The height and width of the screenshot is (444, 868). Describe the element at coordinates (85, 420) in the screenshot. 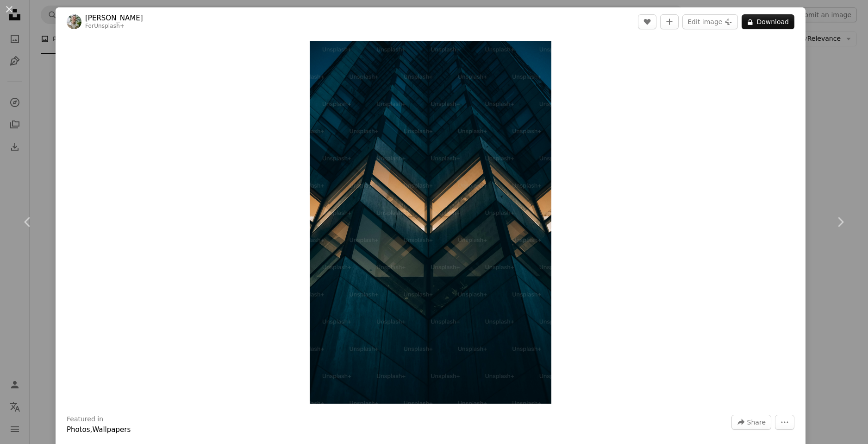

I see `h3: Featured in` at that location.